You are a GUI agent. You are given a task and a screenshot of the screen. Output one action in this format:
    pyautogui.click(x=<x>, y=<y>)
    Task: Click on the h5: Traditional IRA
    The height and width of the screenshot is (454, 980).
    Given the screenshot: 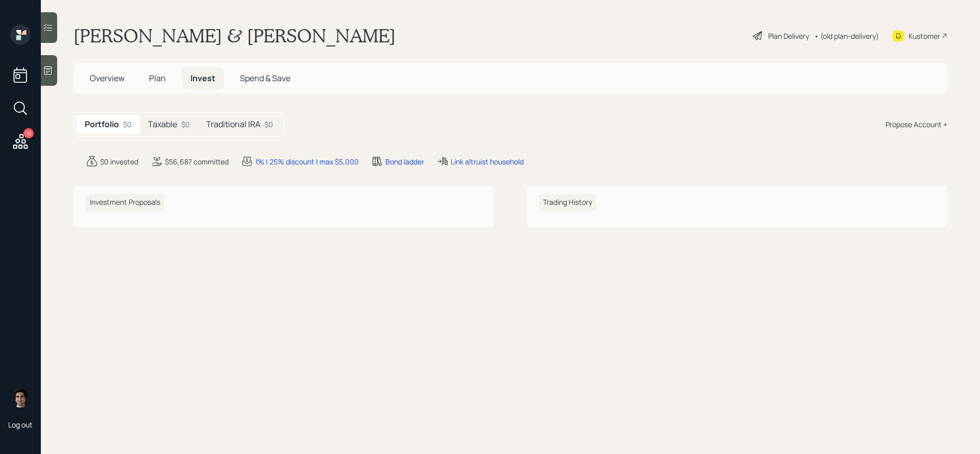 What is the action you would take?
    pyautogui.click(x=233, y=124)
    